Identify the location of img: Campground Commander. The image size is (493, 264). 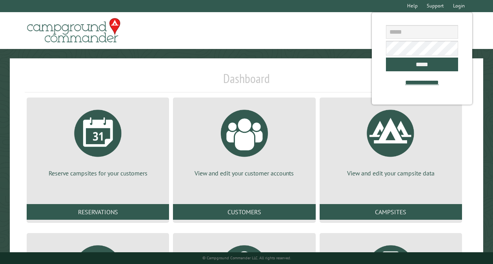
(74, 31).